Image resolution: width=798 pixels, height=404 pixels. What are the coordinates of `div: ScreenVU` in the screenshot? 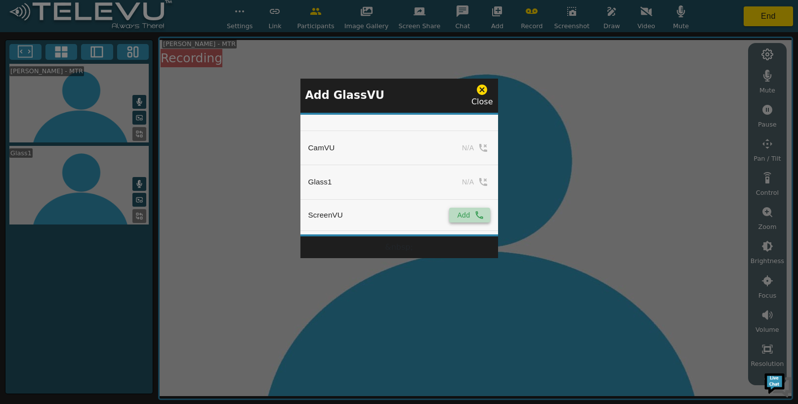 It's located at (326, 215).